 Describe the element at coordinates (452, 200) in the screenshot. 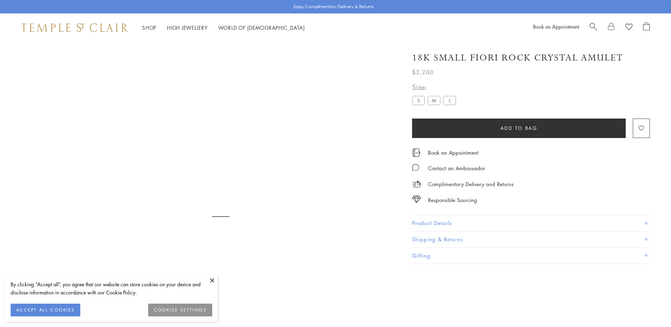

I see `div: Responsible Sourcing` at that location.